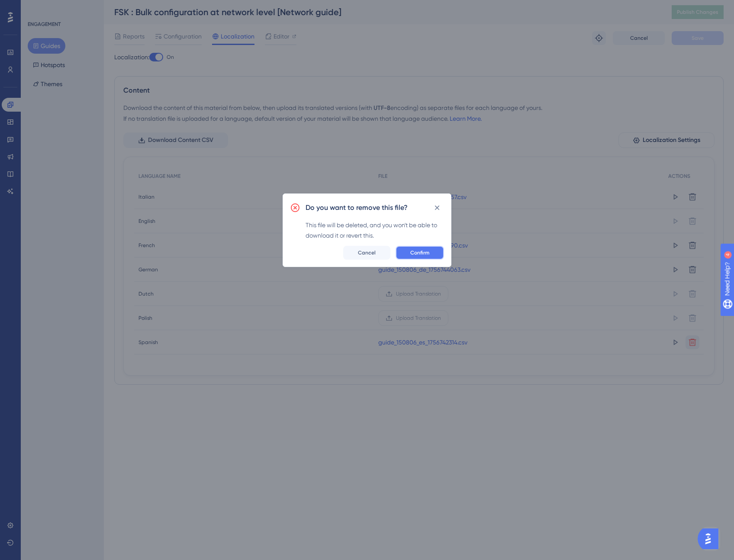 The height and width of the screenshot is (560, 734). What do you see at coordinates (62, 8) in the screenshot?
I see `div: 4` at bounding box center [62, 8].